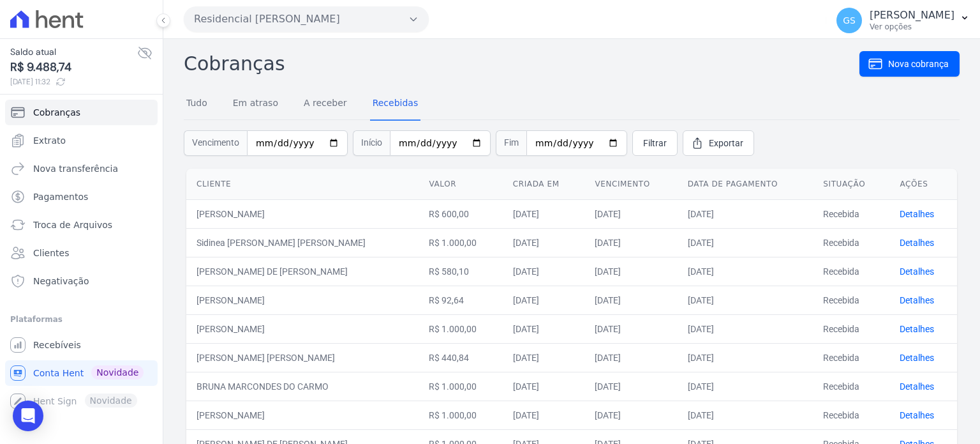 The height and width of the screenshot is (444, 980). I want to click on span: Extrato, so click(49, 140).